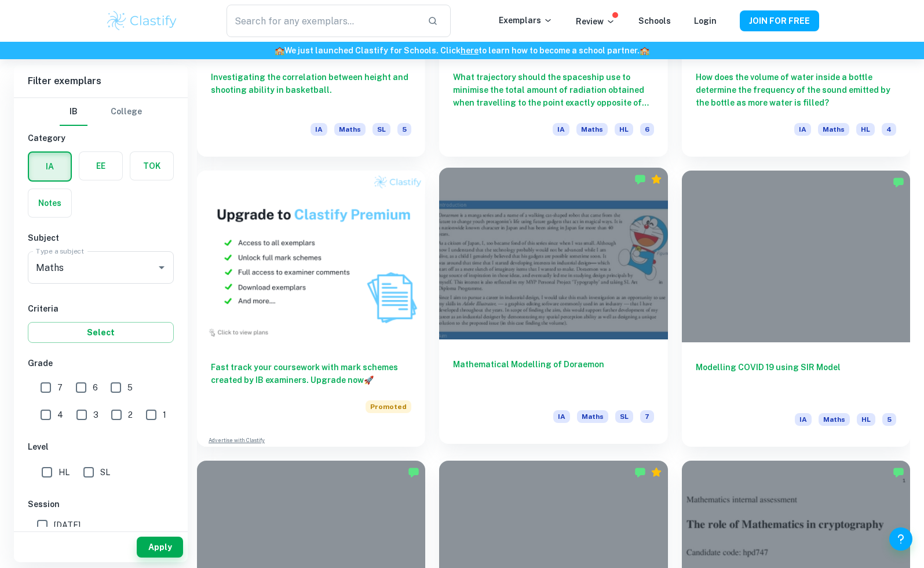  What do you see at coordinates (96, 415) in the screenshot?
I see `span: 3` at bounding box center [96, 415].